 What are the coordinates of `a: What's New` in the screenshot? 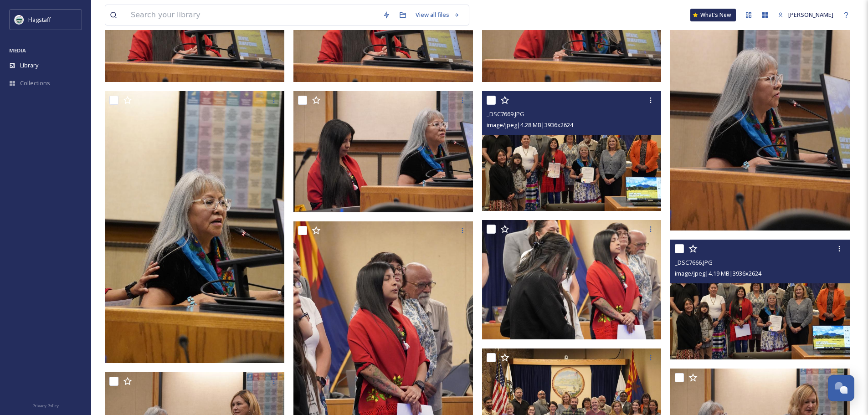 It's located at (713, 15).